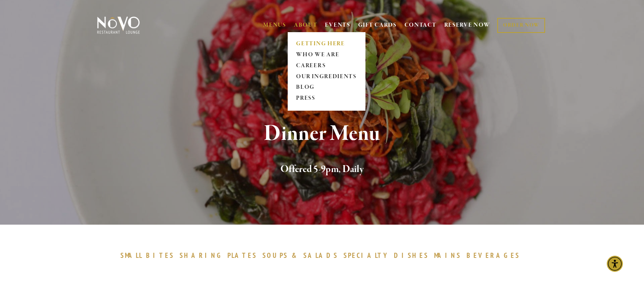  What do you see at coordinates (220, 255) in the screenshot?
I see `a: SHARINGPLATES` at bounding box center [220, 255].